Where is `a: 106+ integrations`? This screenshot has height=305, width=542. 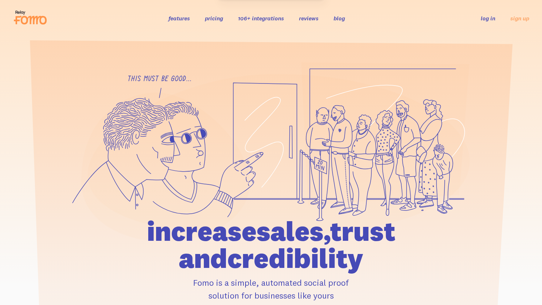 a: 106+ integrations is located at coordinates (261, 18).